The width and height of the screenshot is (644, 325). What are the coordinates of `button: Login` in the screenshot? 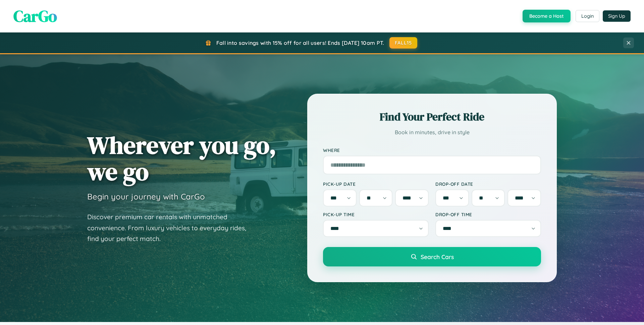 It's located at (587, 16).